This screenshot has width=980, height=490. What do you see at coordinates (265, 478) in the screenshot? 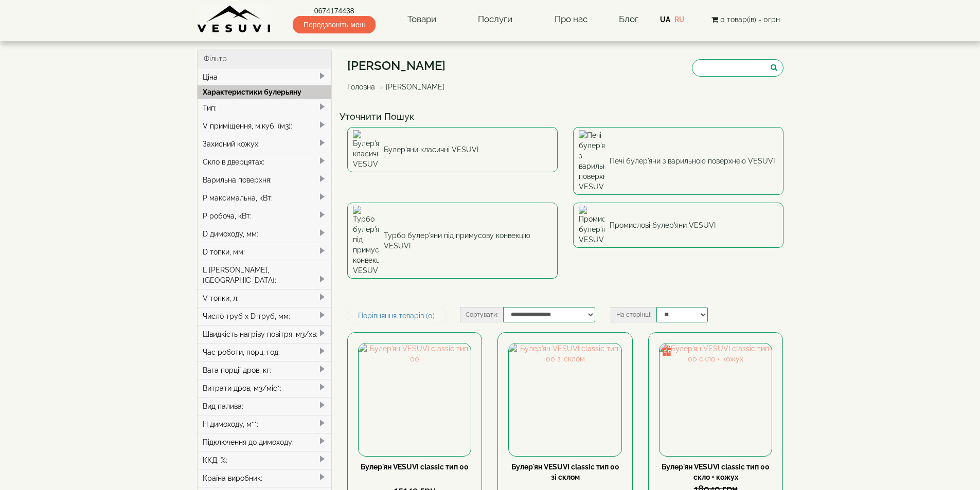
I see `div: Країна виробник:` at bounding box center [265, 478].